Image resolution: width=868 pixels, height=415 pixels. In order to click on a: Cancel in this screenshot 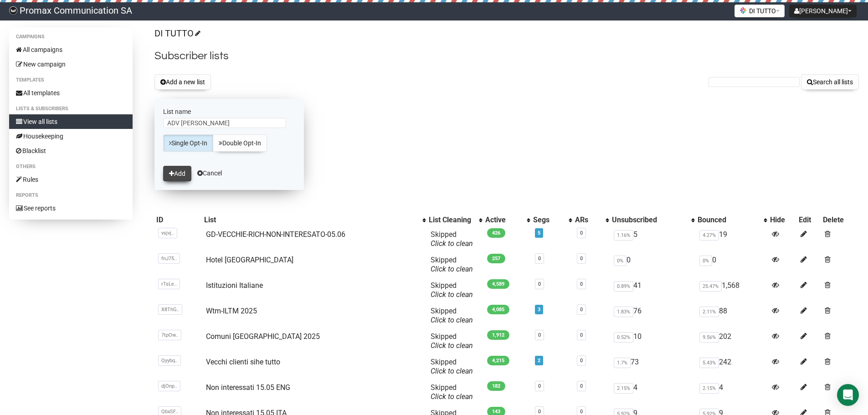, I will do `click(210, 173)`.